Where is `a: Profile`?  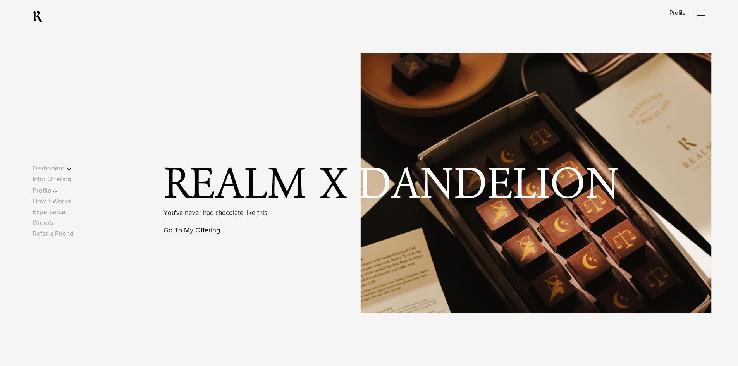
a: Profile is located at coordinates (677, 13).